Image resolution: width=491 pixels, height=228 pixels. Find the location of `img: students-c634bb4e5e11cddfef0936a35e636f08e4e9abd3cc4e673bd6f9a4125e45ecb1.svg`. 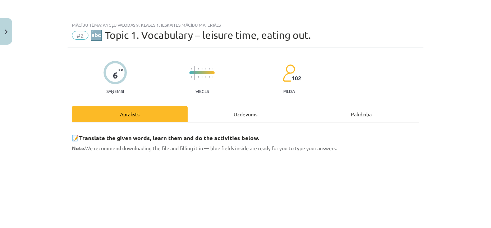

img: students-c634bb4e5e11cddfef0936a35e636f08e4e9abd3cc4e673bd6f9a4125e45ecb1.svg is located at coordinates (289, 73).